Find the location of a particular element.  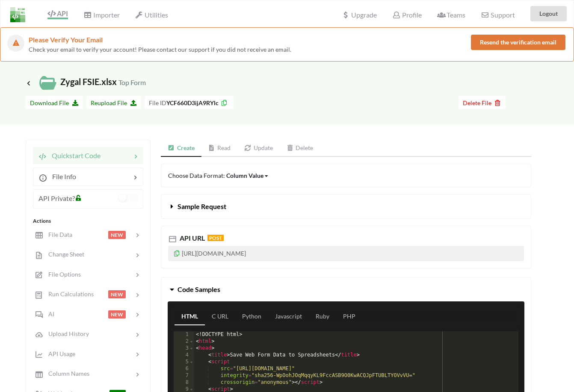

button: Resend the verification email is located at coordinates (518, 42).